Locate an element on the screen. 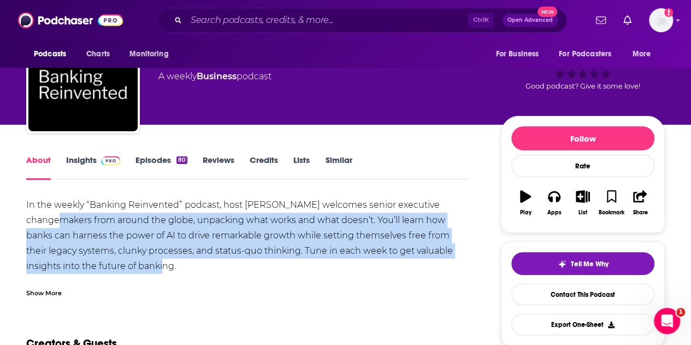 Image resolution: width=691 pixels, height=345 pixels. span: Good podcast? Give it some love! is located at coordinates (583, 86).